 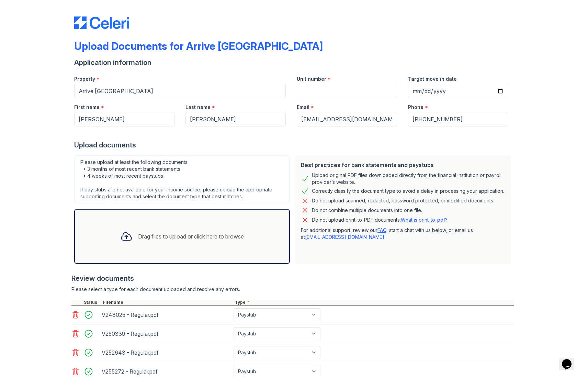 What do you see at coordinates (166, 353) in the screenshot?
I see `div: V252643 - Regular.pdf` at bounding box center [166, 353].